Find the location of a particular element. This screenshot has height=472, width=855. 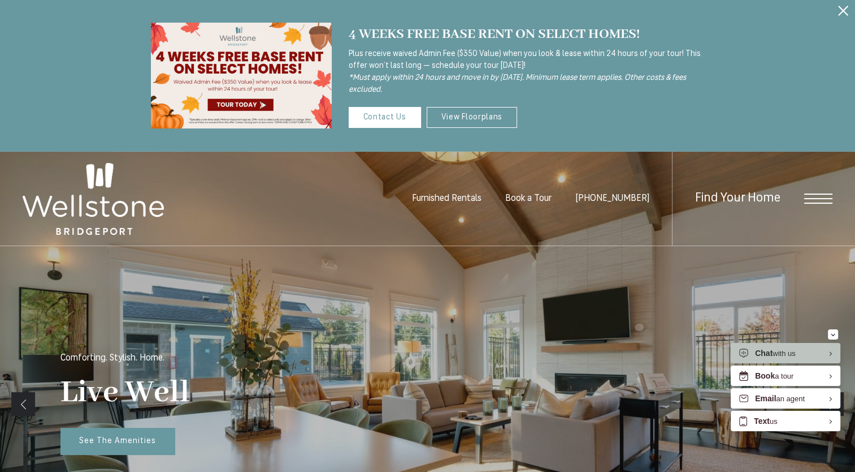

button: Open Menu is located at coordinates (819, 198).